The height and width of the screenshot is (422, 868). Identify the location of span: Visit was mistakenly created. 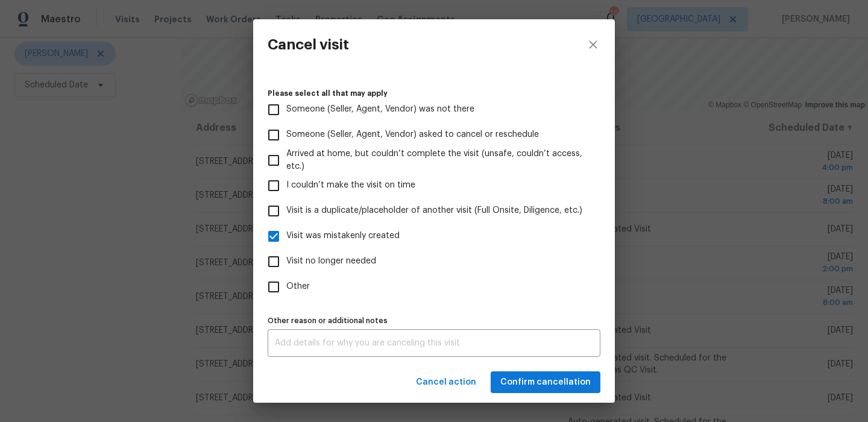
(343, 236).